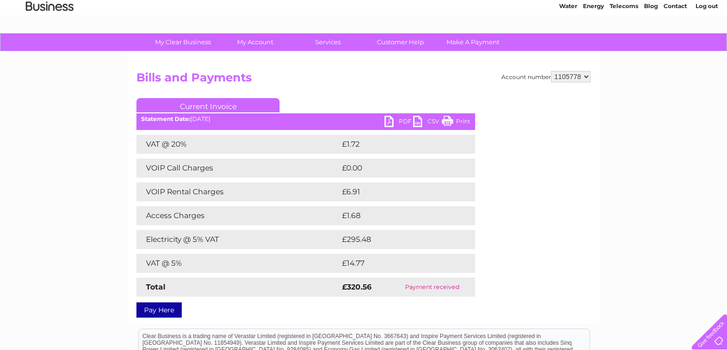  I want to click on a: CSV, so click(427, 123).